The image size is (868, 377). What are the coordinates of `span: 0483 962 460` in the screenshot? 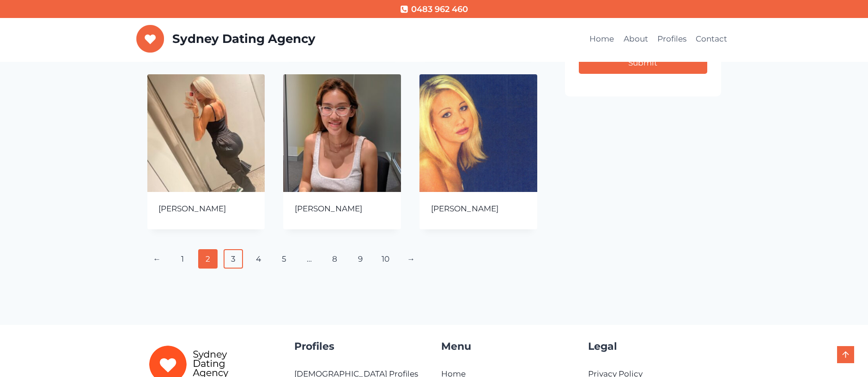 It's located at (439, 9).